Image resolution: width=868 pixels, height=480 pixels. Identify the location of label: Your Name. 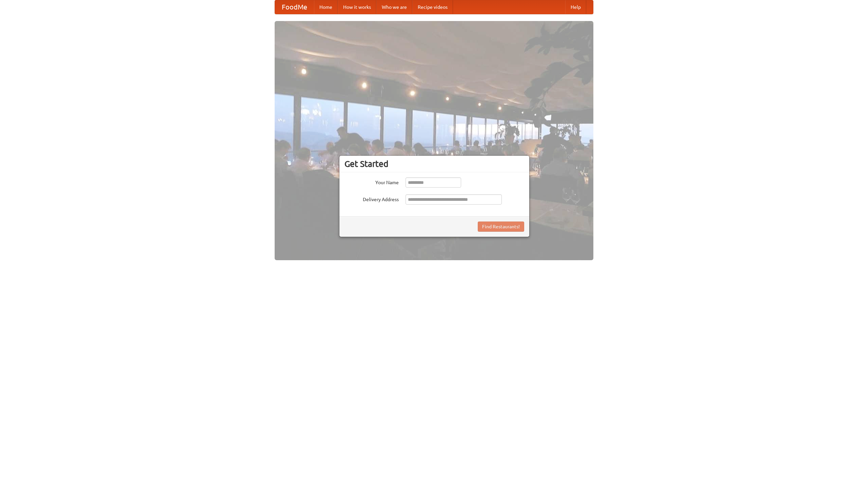
(371, 181).